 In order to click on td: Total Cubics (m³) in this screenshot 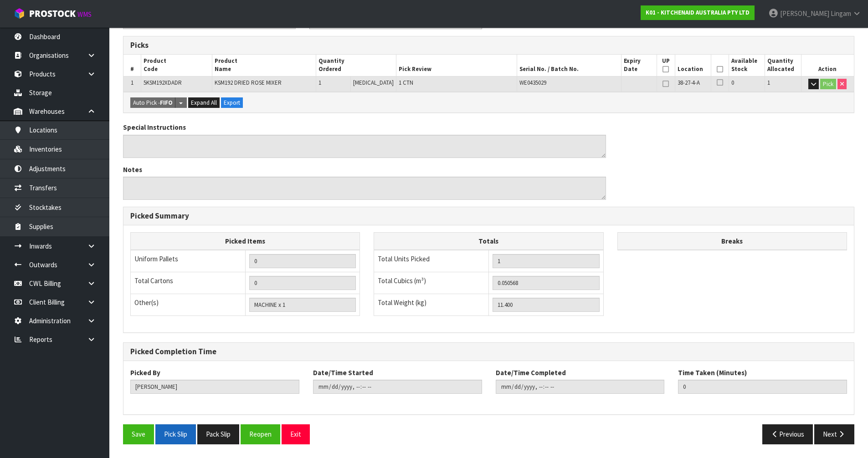, I will do `click(432, 283)`.